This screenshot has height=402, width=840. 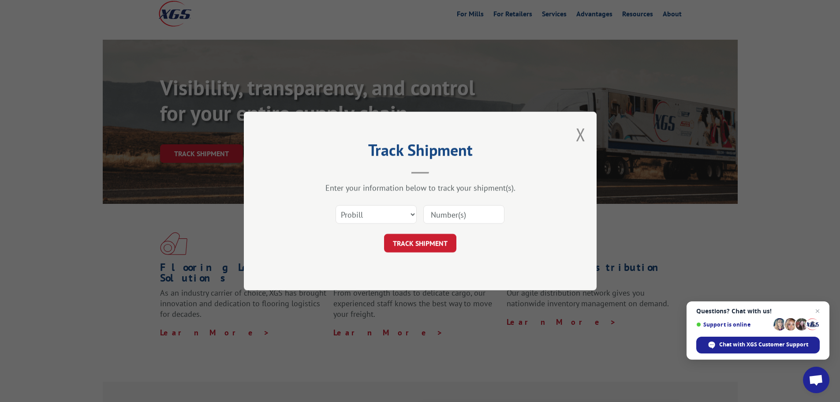 I want to click on div: Enter your information below to track your shipment(s)., so click(x=420, y=187).